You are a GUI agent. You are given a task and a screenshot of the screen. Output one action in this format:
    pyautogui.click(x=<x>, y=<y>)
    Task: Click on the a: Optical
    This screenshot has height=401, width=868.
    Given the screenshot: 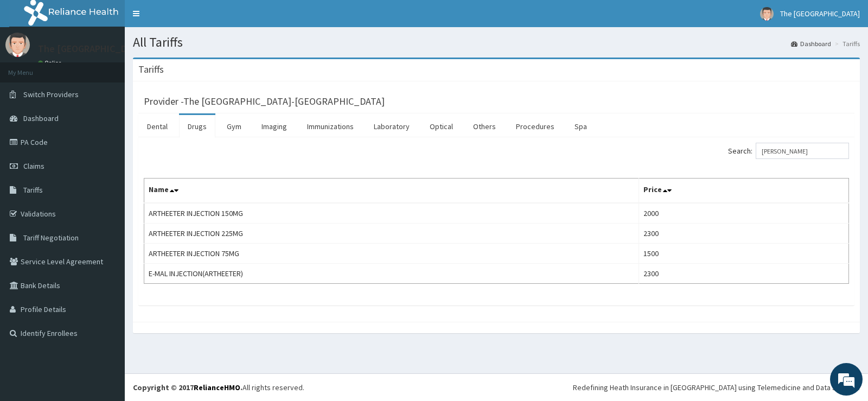 What is the action you would take?
    pyautogui.click(x=441, y=126)
    